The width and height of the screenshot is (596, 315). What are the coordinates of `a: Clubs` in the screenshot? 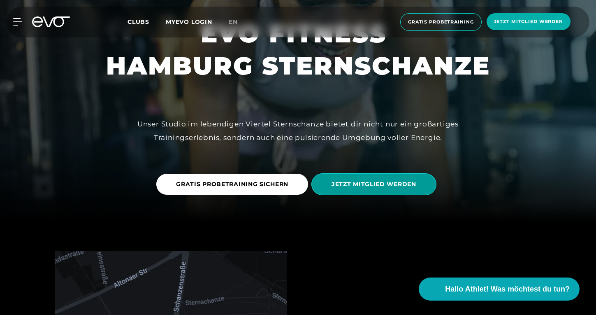 It's located at (147, 21).